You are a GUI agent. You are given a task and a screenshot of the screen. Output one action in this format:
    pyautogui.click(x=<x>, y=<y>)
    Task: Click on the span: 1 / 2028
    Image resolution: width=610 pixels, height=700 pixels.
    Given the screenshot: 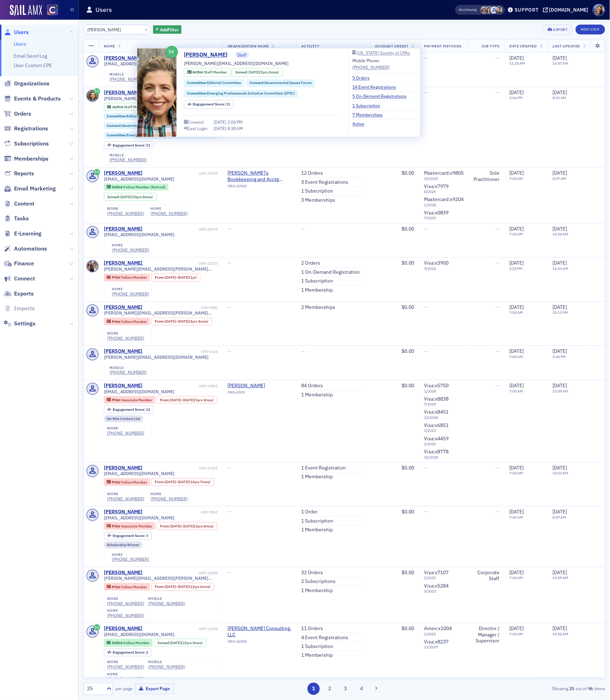 What is the action you would take?
    pyautogui.click(x=444, y=204)
    